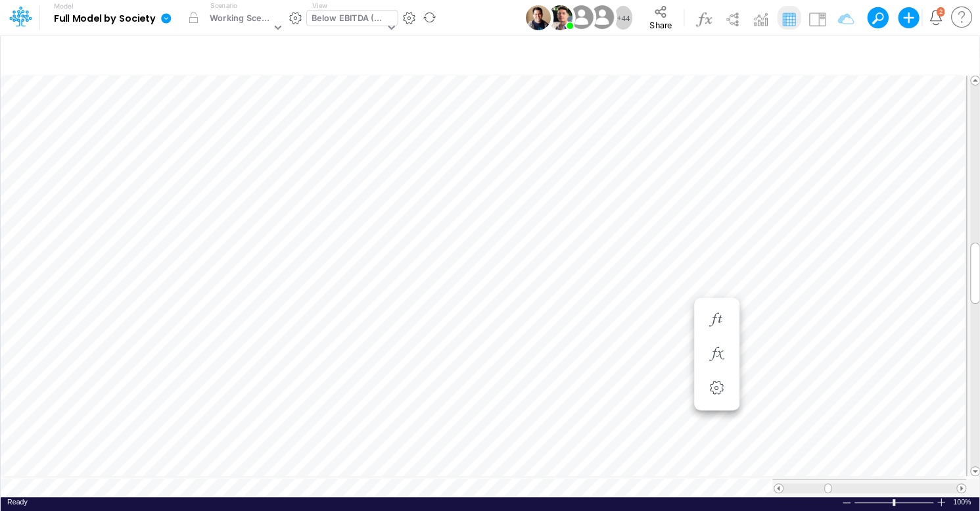 The width and height of the screenshot is (980, 511). Describe the element at coordinates (940, 11) in the screenshot. I see `div: 2 unread items` at that location.